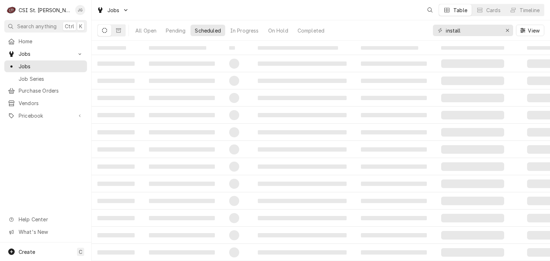 This screenshot has width=550, height=261. I want to click on button: Search anythingCtrlK, so click(45, 26).